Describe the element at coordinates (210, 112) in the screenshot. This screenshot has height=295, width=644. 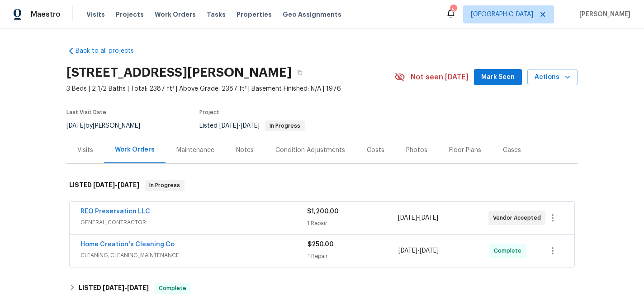
I see `span: Project` at that location.